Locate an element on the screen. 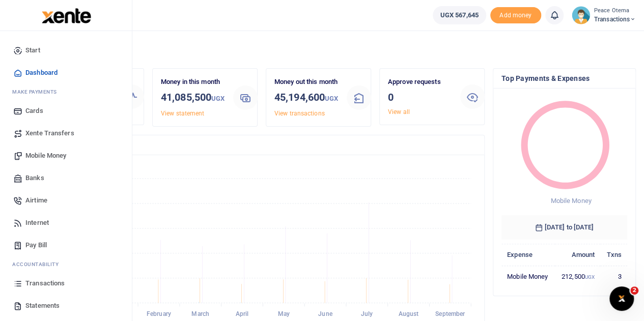 The height and width of the screenshot is (321, 644). tspan: February is located at coordinates (159, 314).